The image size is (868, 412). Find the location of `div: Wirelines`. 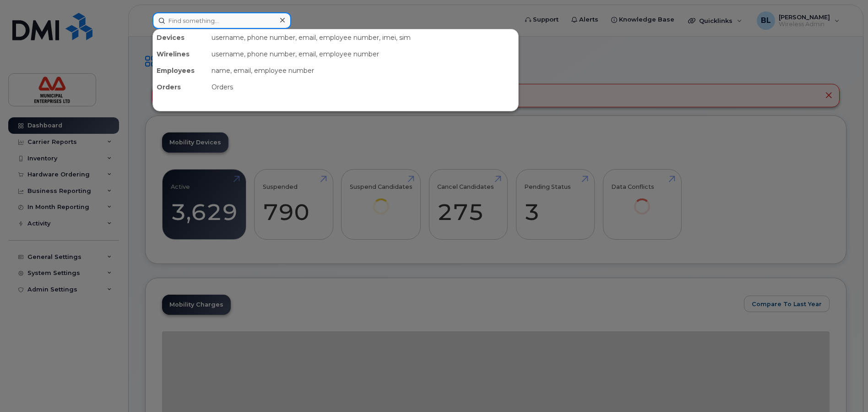

div: Wirelines is located at coordinates (180, 54).